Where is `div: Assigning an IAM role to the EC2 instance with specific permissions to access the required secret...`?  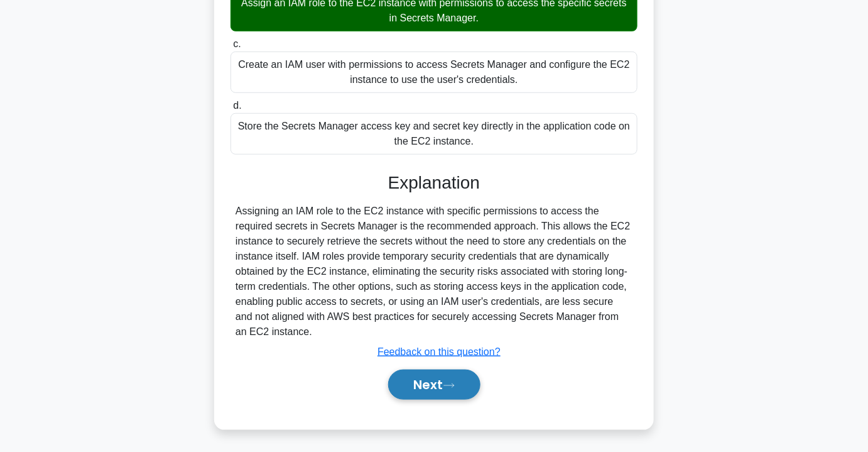
div: Assigning an IAM role to the EC2 instance with specific permissions to access the required secret... is located at coordinates (434, 272).